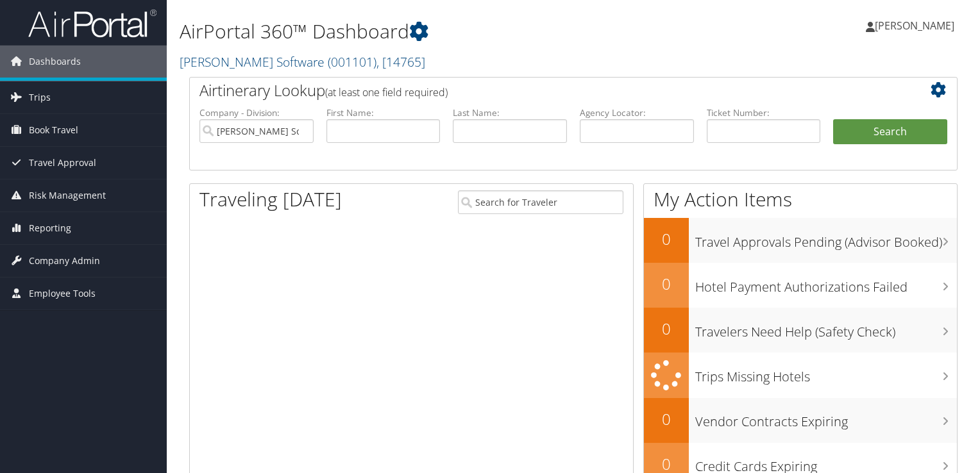 This screenshot has height=473, width=980. What do you see at coordinates (826, 419) in the screenshot?
I see `h3: Vendor Contracts Expiring` at bounding box center [826, 419].